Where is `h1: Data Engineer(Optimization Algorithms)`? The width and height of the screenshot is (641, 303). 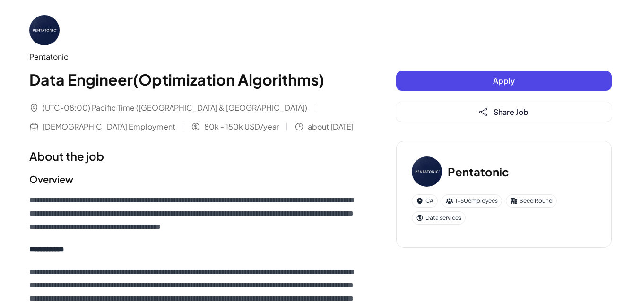
h1: Data Engineer(Optimization Algorithms) is located at coordinates (194, 79).